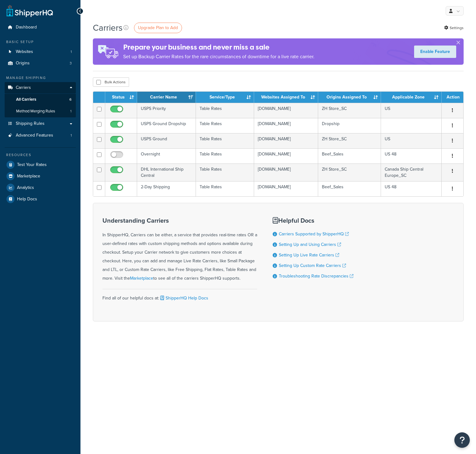  What do you see at coordinates (27, 199) in the screenshot?
I see `span: Help Docs` at bounding box center [27, 199].